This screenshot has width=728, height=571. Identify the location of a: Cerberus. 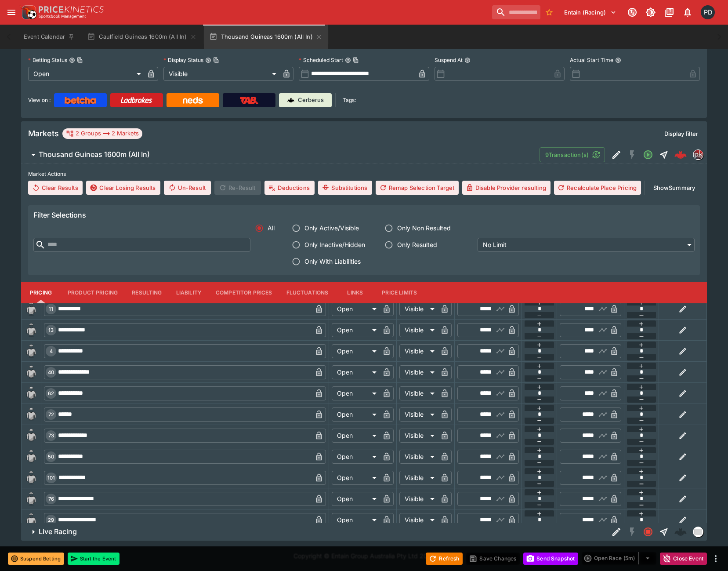
(305, 100).